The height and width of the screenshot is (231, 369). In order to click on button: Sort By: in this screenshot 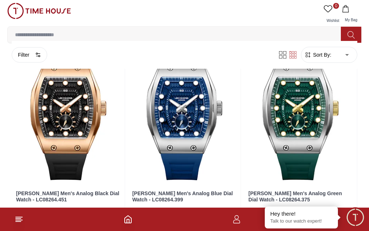, I will do `click(317, 55)`.